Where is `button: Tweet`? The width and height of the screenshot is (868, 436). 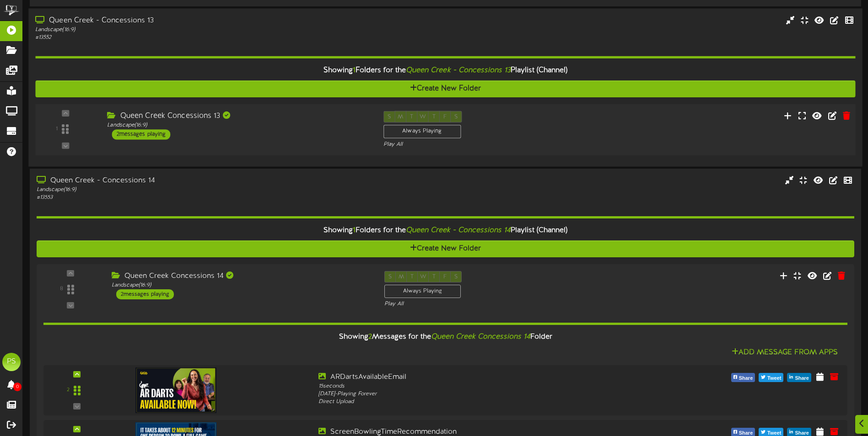
button: Tweet is located at coordinates (771, 378).